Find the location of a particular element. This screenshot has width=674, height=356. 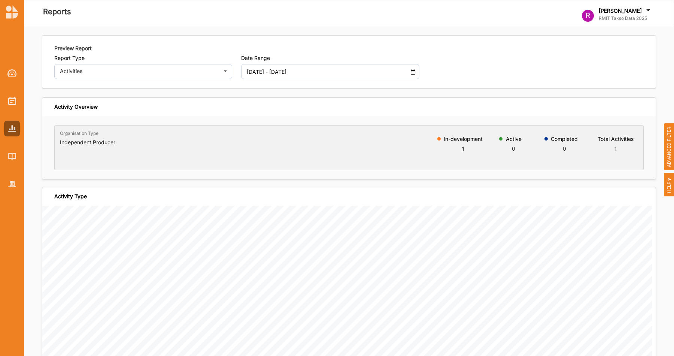

a: Activities is located at coordinates (12, 101).